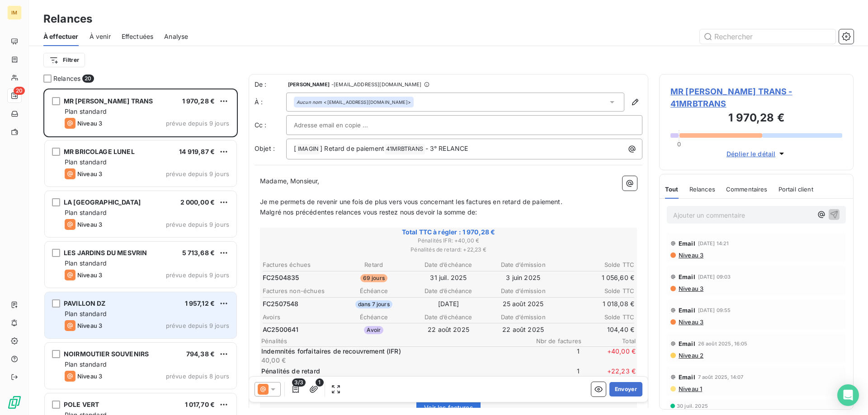 This screenshot has width=868, height=415. Describe the element at coordinates (299, 383) in the screenshot. I see `span: 3/3` at that location.